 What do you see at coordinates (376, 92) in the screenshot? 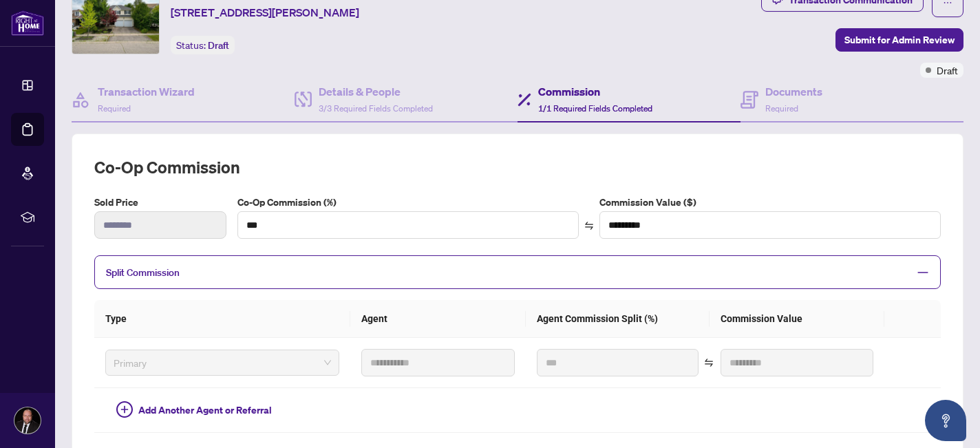
I see `h4: Details & People` at bounding box center [376, 92].